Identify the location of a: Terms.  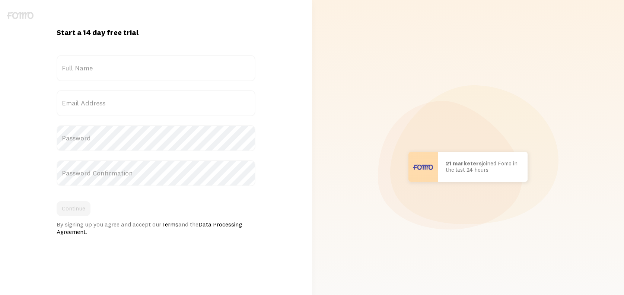
(170, 224).